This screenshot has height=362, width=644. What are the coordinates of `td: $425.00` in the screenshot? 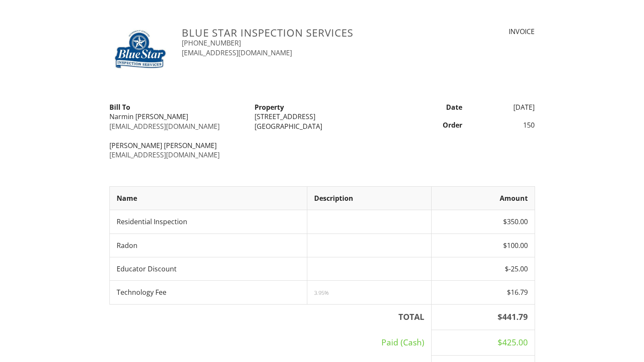 It's located at (483, 343).